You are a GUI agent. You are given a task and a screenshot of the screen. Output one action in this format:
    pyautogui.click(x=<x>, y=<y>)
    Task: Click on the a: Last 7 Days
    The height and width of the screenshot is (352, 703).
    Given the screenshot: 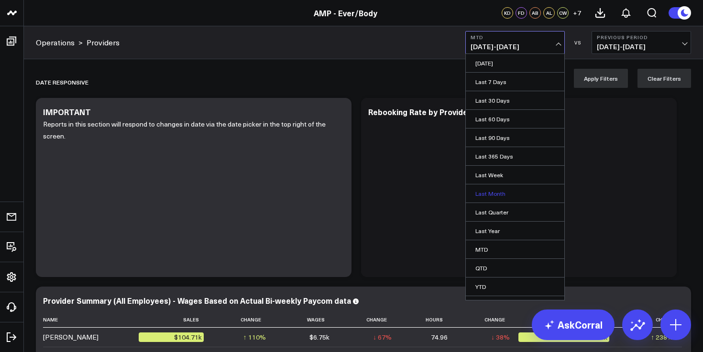 What is the action you would take?
    pyautogui.click(x=515, y=82)
    